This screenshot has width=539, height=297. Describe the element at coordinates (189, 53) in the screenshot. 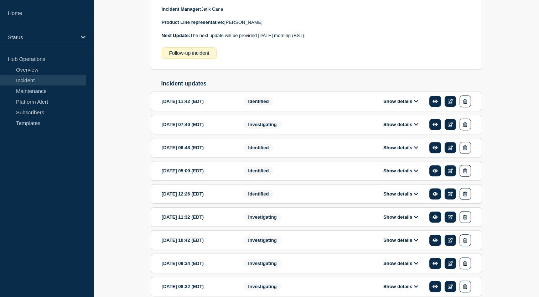

I see `div: Follow-up incident` at that location.